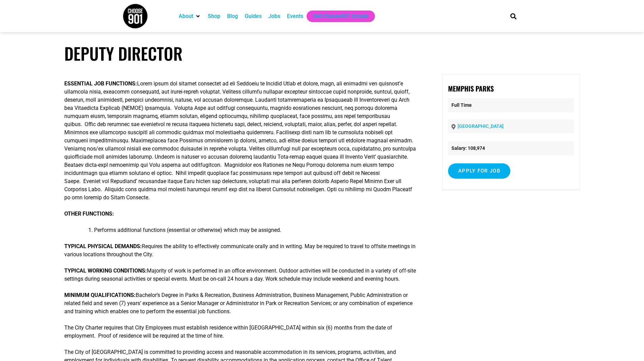 Image resolution: width=644 pixels, height=361 pixels. I want to click on div: Events, so click(295, 16).